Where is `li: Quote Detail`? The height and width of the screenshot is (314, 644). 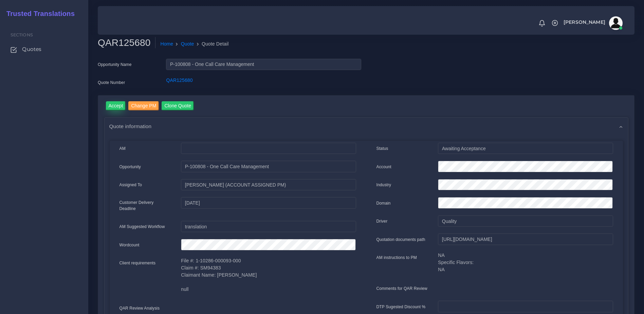 li: Quote Detail is located at coordinates (212, 44).